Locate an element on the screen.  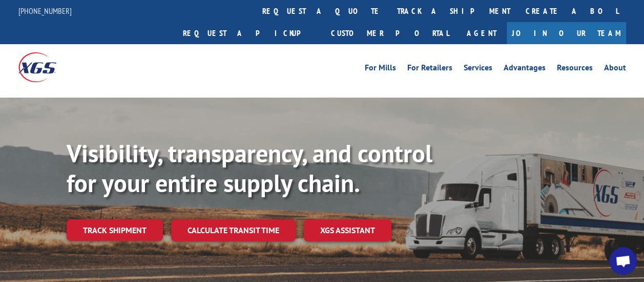
a: Open chat is located at coordinates (623, 261).